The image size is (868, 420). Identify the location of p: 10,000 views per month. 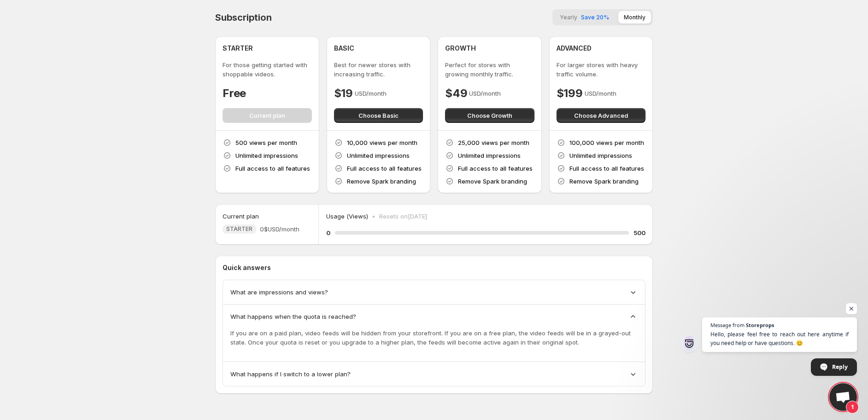
(382, 143).